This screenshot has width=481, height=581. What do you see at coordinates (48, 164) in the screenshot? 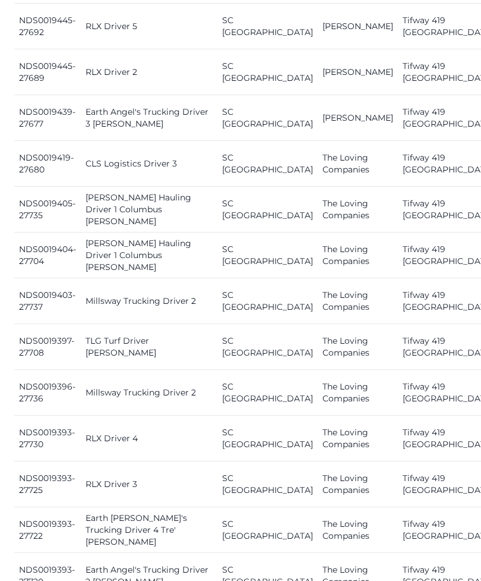
I see `td: NDS0019419-27680` at bounding box center [48, 164].